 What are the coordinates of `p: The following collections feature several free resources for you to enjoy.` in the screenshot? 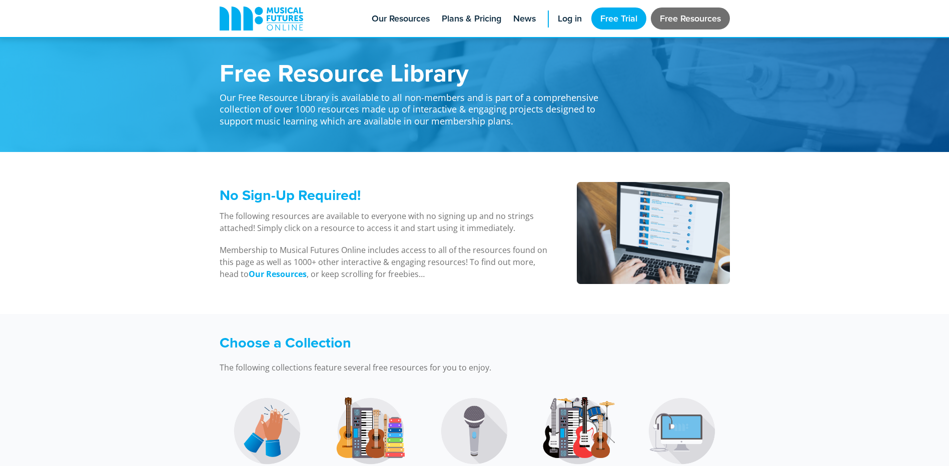 It's located at (415, 368).